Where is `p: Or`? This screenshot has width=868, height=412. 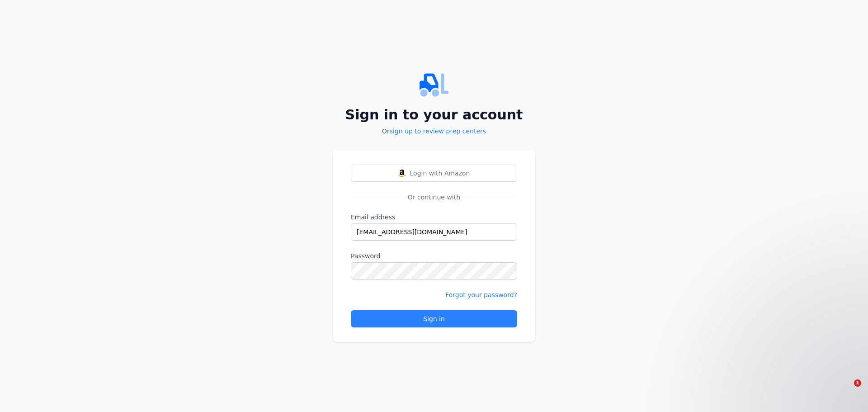
p: Or is located at coordinates (434, 131).